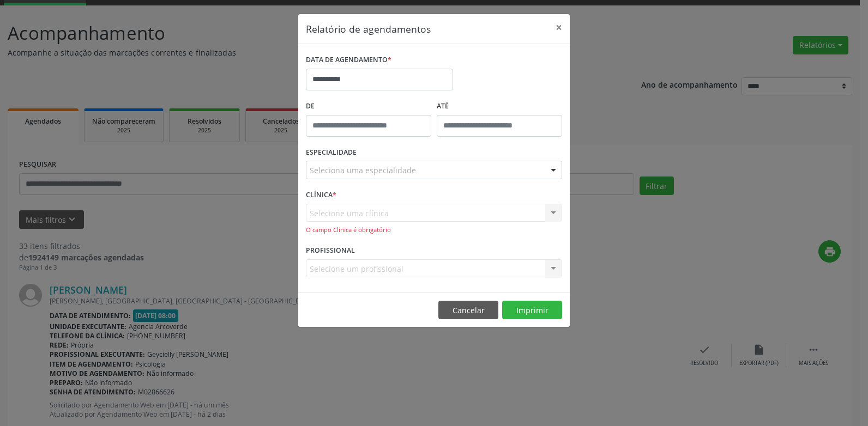  I want to click on label: ESPECIALIDADE, so click(331, 153).